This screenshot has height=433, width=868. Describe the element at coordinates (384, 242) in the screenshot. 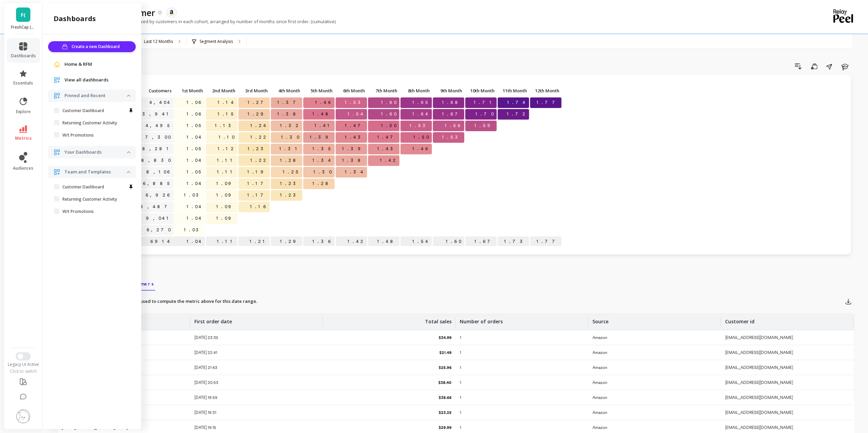

I see `p: 1.48` at that location.